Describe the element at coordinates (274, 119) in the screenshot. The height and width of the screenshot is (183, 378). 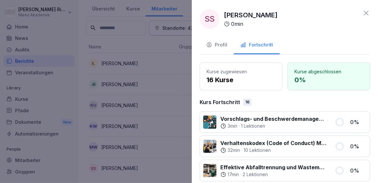
I see `p: Vorschlags- und Beschwerdemanagement bei Menü 2000` at that location.